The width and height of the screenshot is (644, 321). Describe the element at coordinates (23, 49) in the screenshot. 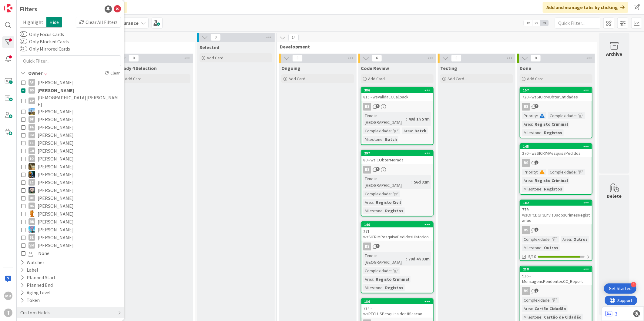

I see `button: Only Mirrored Cards` at that location.